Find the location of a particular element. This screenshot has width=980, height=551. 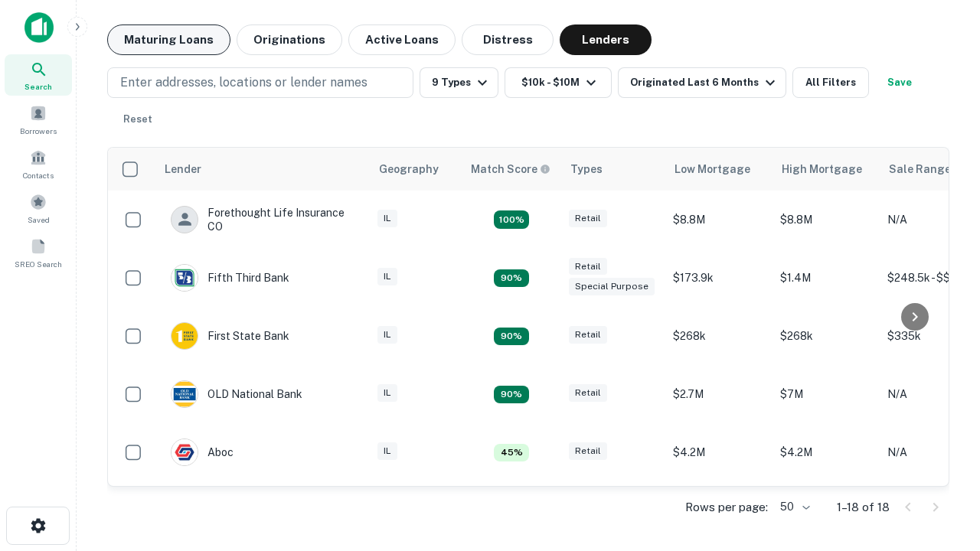

button: All Filters is located at coordinates (830, 83).